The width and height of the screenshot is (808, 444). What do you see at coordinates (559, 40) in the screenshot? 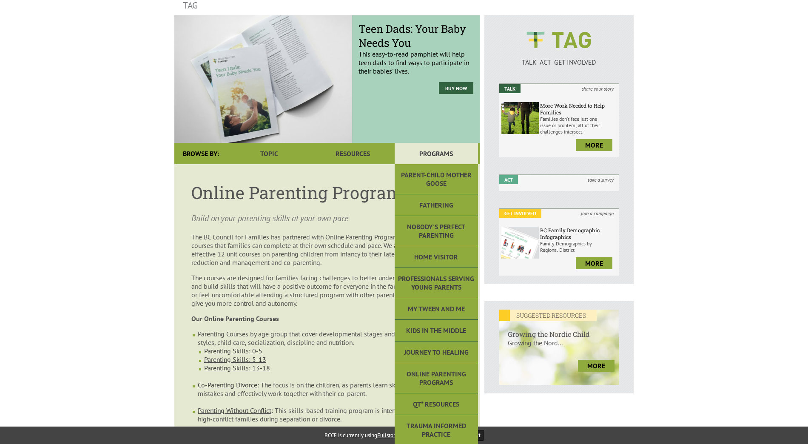
I see `img: BCCF's TAG Logo` at bounding box center [559, 40].